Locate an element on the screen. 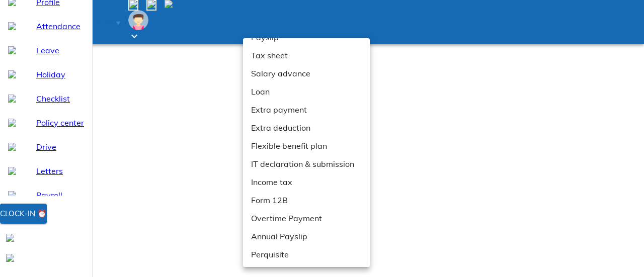 The image size is (644, 277). li: IT declaration & submission is located at coordinates (310, 164).